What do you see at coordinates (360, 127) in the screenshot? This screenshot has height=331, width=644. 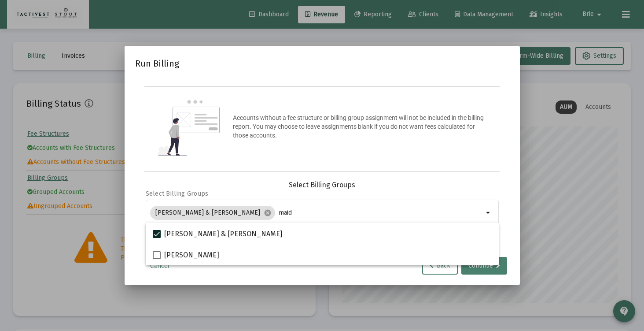 I see `p: Accounts without a fee structure or billing group assignment will not be included in the billing ...` at bounding box center [360, 127].